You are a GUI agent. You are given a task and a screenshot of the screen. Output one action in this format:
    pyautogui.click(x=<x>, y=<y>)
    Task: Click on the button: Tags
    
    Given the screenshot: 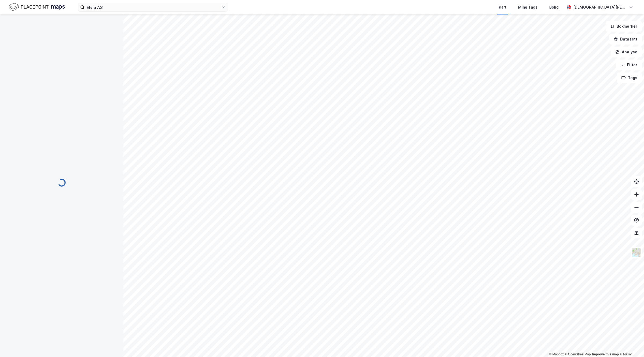 What is the action you would take?
    pyautogui.click(x=629, y=78)
    